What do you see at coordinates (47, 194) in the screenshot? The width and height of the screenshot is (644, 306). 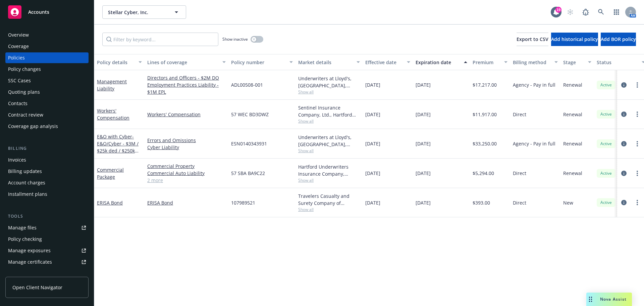 I see `a: Installment plans` at bounding box center [47, 194].